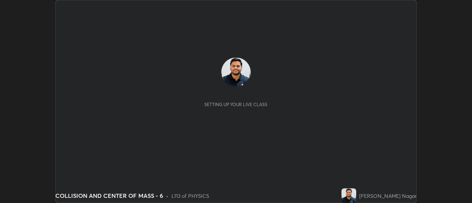  I want to click on div: COLLISION AND CENTER OF MASS - 6, so click(109, 196).